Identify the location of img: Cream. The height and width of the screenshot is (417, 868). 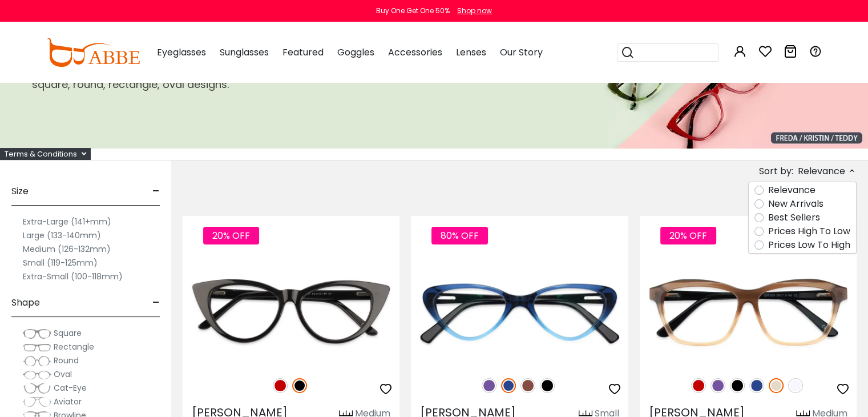
(776, 385).